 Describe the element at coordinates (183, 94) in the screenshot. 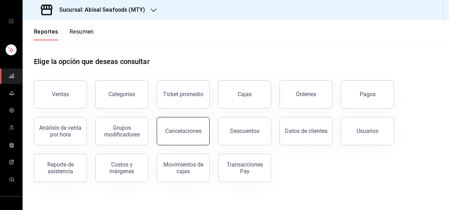

I see `div: Ticket promedio` at that location.